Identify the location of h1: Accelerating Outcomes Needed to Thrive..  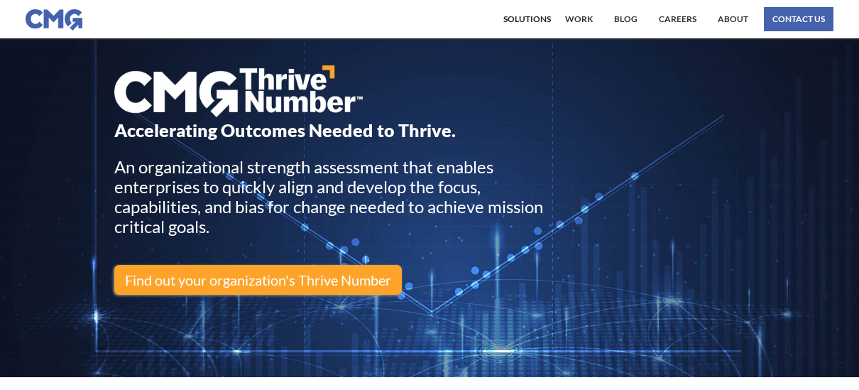
(329, 130).